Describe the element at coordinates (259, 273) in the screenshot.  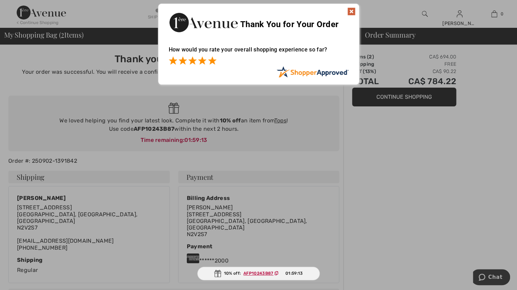
I see `div: 10% off:` at that location.